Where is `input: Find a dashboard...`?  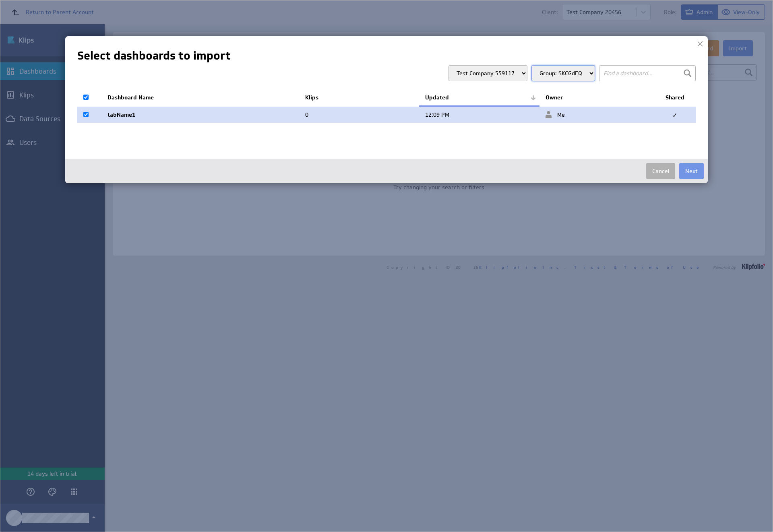
input: Find a dashboard... is located at coordinates (648, 73).